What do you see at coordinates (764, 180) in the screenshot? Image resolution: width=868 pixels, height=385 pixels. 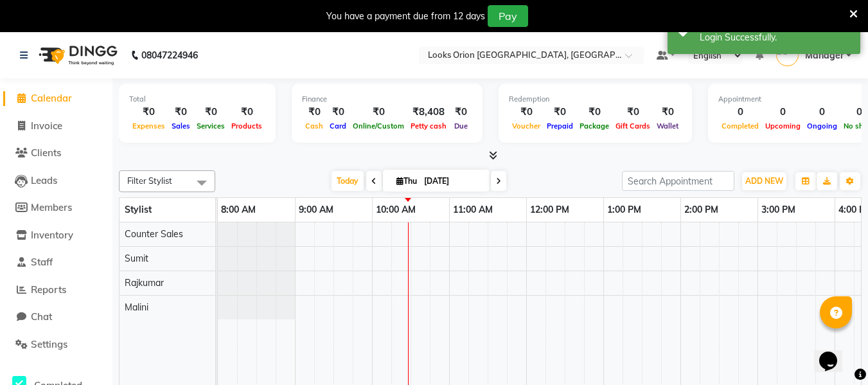 I see `span: ADD NEW` at bounding box center [764, 180].